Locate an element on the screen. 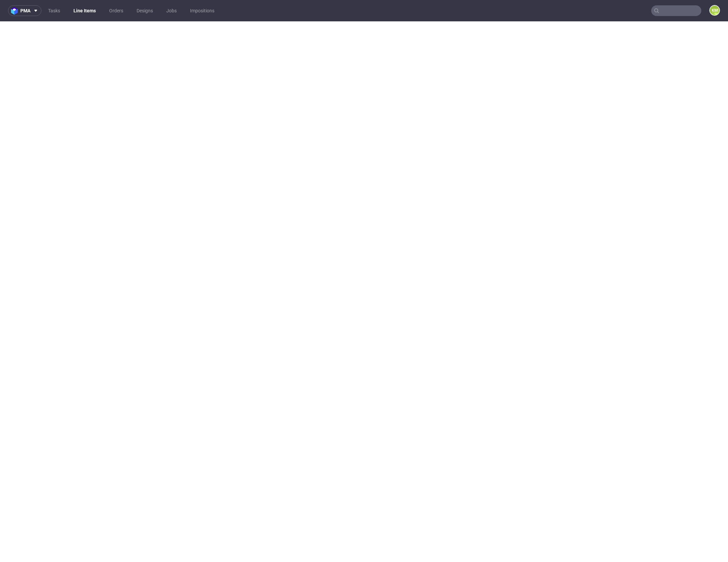 The height and width of the screenshot is (562, 728). a: Tasks is located at coordinates (54, 11).